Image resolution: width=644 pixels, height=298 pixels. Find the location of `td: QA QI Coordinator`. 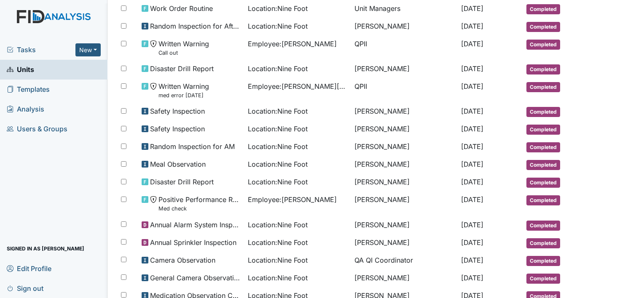

td: QA QI Coordinator is located at coordinates (404, 261).